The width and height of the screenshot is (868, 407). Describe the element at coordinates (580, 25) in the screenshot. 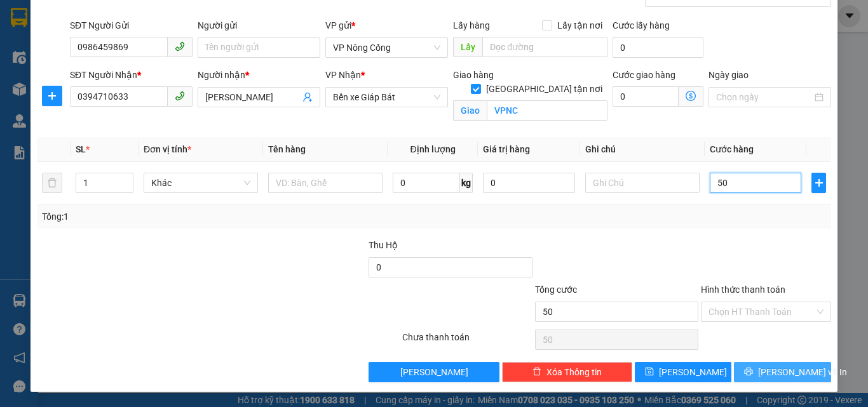

I see `span: Lấy tận nơi` at that location.